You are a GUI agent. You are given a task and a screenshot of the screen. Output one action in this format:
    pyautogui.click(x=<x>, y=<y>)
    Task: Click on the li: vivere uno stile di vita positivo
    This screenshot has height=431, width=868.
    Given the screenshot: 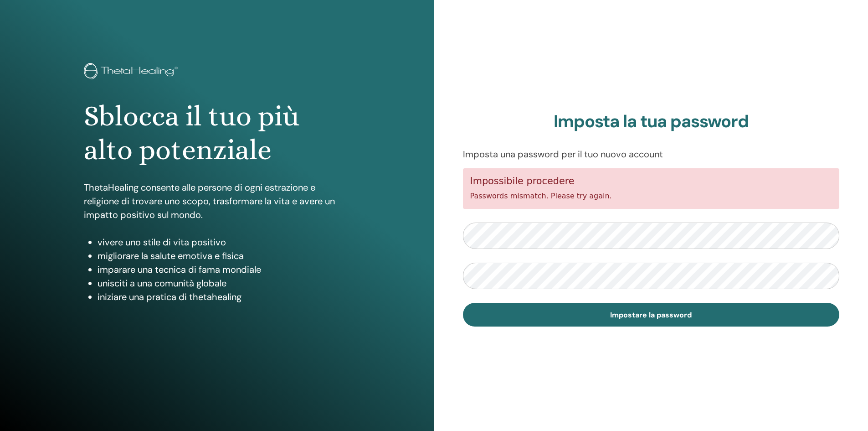 What is the action you would take?
    pyautogui.click(x=224, y=242)
    